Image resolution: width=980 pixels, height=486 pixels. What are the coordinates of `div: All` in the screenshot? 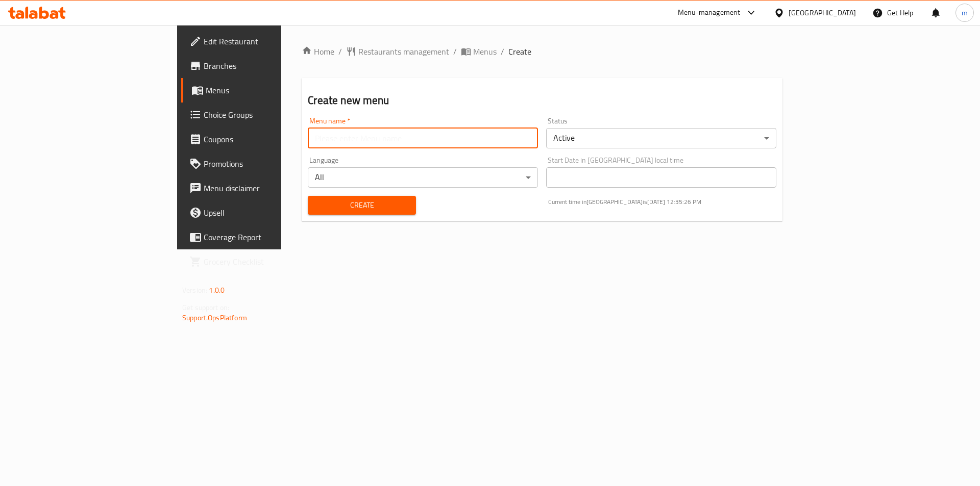 It's located at (423, 178).